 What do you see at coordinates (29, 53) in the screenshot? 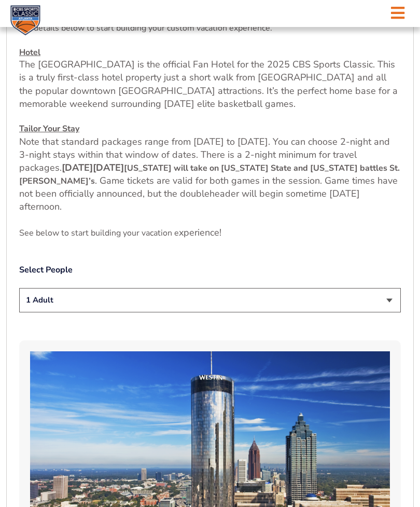
I see `u: Hotel` at bounding box center [29, 53].